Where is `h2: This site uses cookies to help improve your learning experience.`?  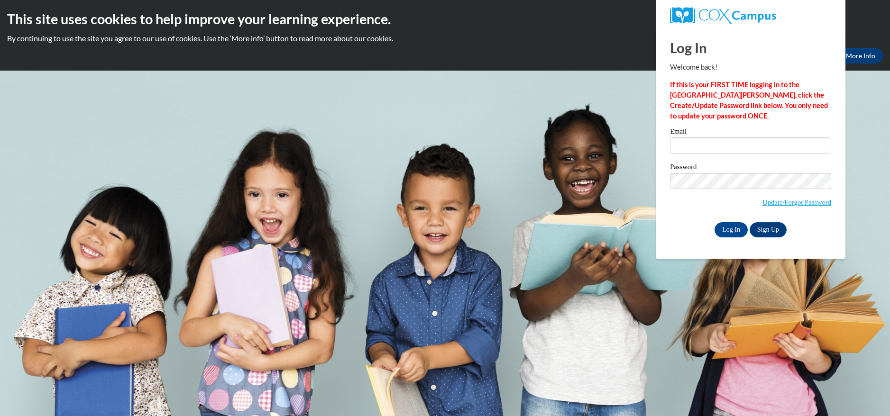
h2: This site uses cookies to help improve your learning experience. is located at coordinates (445, 19).